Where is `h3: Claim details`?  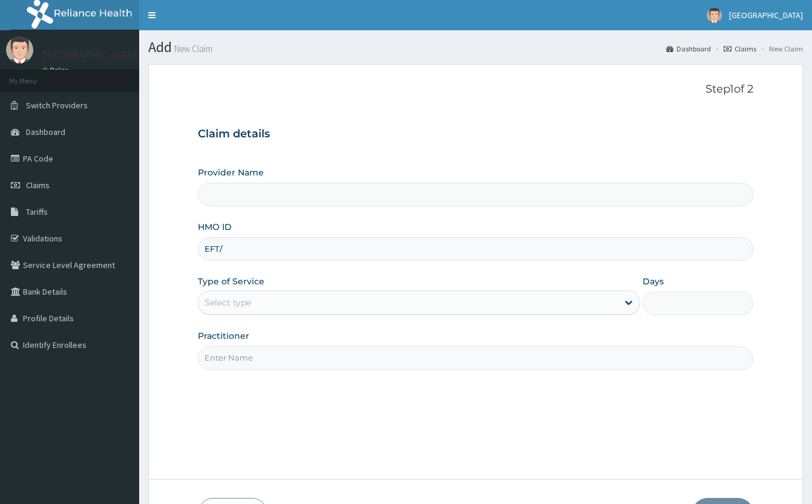
h3: Claim details is located at coordinates (475, 135).